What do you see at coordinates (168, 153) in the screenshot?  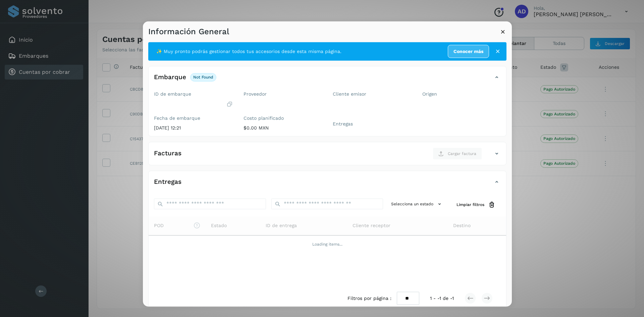 I see `h4: Facturas` at bounding box center [168, 153].